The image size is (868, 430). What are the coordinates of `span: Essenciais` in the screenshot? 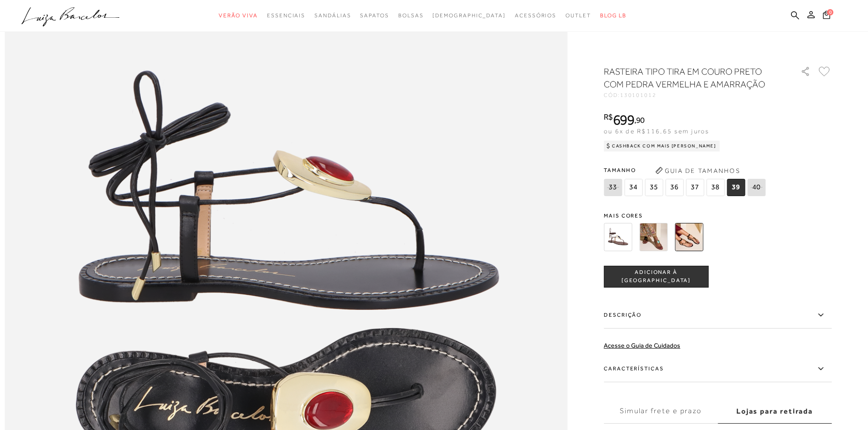 It's located at (286, 16).